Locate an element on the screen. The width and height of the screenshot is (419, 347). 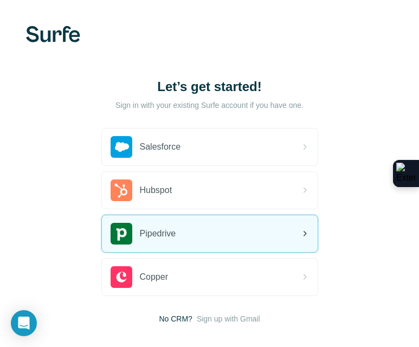
span: Salesforce is located at coordinates (160, 147).